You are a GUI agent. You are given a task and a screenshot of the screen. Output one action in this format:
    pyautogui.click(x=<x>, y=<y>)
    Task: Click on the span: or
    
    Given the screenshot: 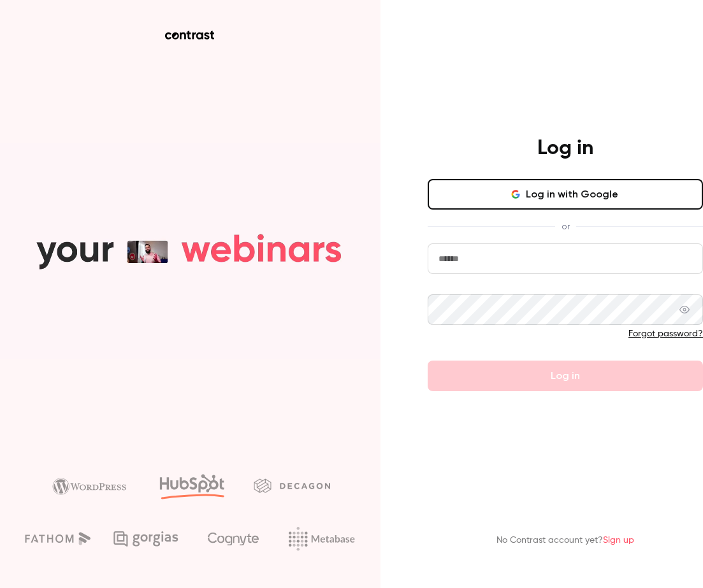 What is the action you would take?
    pyautogui.click(x=565, y=226)
    